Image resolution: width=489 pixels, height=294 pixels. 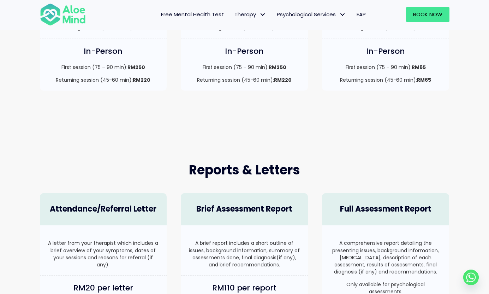 What do you see at coordinates (263, 14) in the screenshot?
I see `span: Therapy: submenu` at bounding box center [263, 14].